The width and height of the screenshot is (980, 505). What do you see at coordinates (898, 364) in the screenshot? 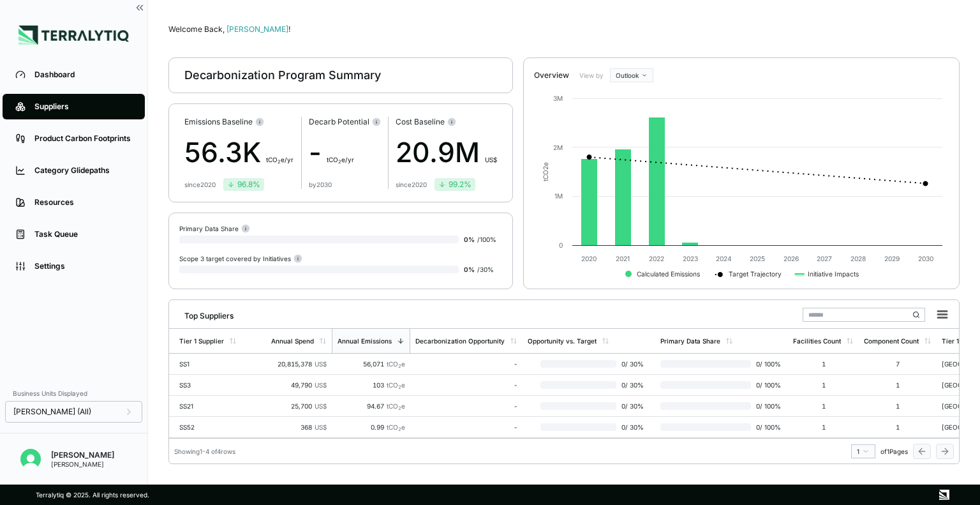
I see `div: 7` at bounding box center [898, 364].